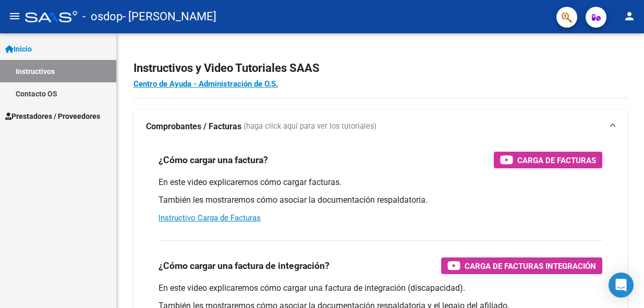 The image size is (644, 308). What do you see at coordinates (380, 126) in the screenshot?
I see `mat-expansion-panel-header: Comprobantes / Facturas (haga click aquí para ver los tutoriales)` at bounding box center [380, 126].